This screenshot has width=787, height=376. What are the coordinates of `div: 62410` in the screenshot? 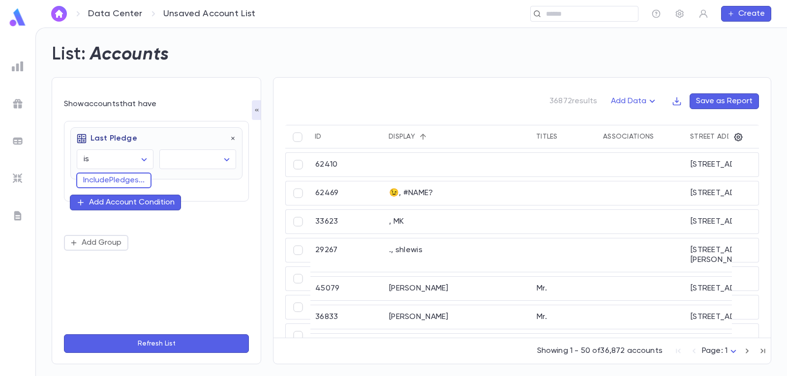 It's located at (347, 165).